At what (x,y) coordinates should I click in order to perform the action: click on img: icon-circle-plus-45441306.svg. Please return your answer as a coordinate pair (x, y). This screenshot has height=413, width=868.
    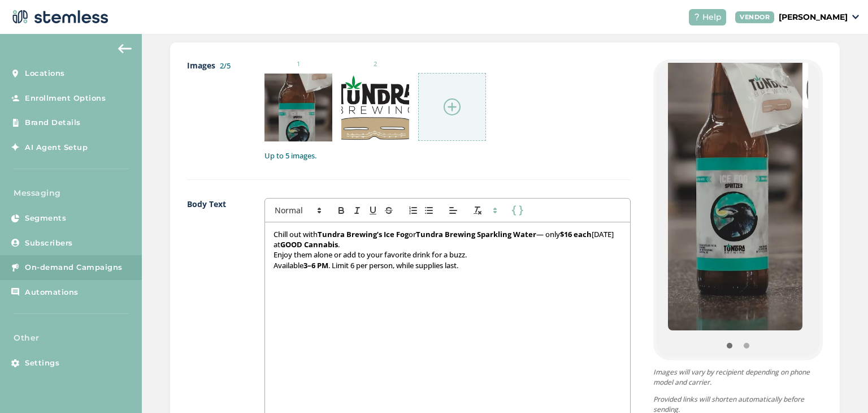
    Looking at the image, I should click on (452, 107).